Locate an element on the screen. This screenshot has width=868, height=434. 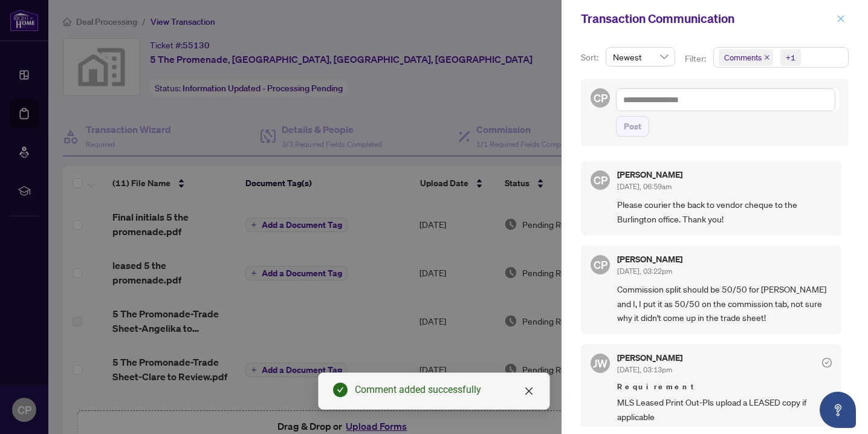
button: Post is located at coordinates (632, 127).